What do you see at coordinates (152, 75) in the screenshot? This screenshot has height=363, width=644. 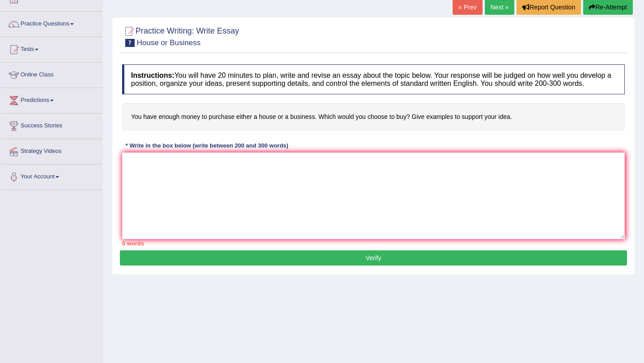 I see `b: Instructions:` at bounding box center [152, 75].